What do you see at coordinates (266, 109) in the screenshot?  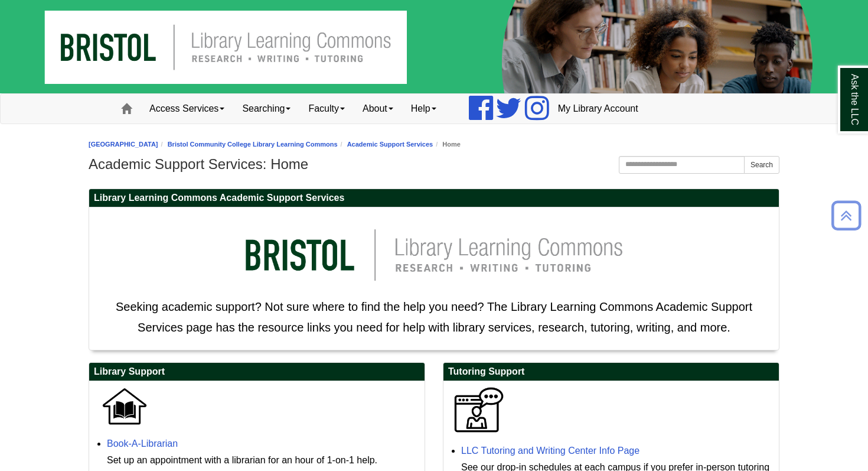 I see `a: Searching` at bounding box center [266, 109].